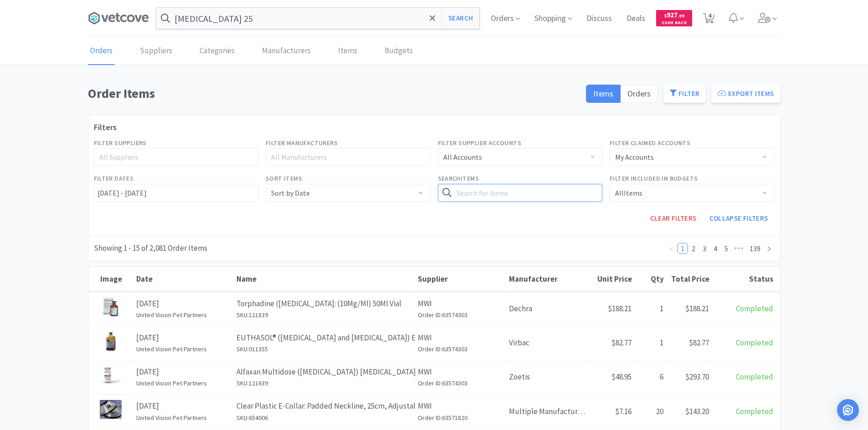  I want to click on div: Unit Price, so click(612, 279).